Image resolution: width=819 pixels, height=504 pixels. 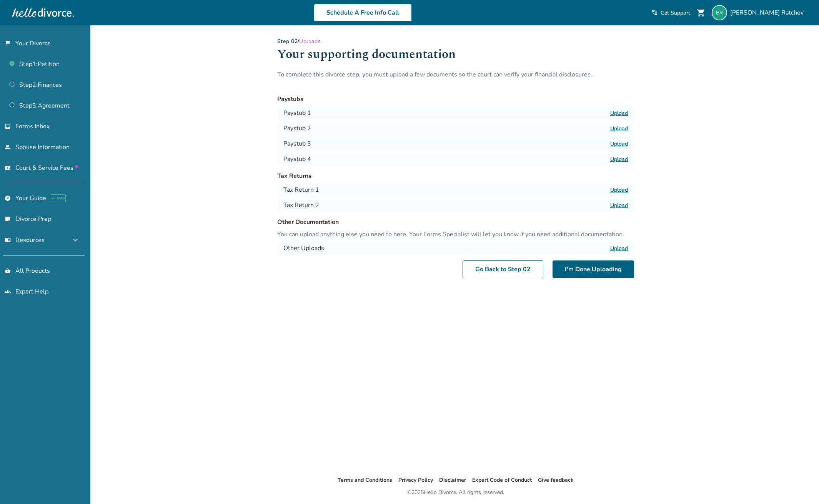 I want to click on a: Expert Code of Conduct, so click(x=501, y=480).